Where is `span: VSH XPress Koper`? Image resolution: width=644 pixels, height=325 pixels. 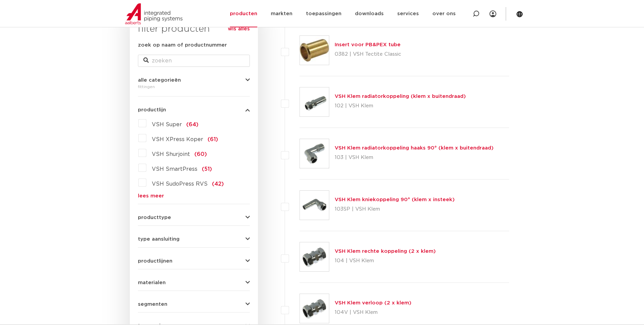 span: VSH XPress Koper is located at coordinates (178, 140).